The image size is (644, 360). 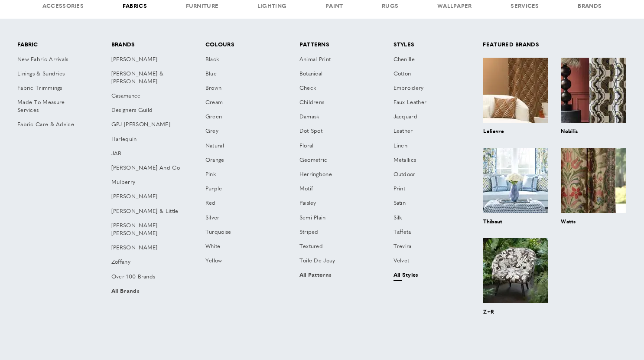 What do you see at coordinates (53, 60) in the screenshot?
I see `a: New Fabric Arrivals` at bounding box center [53, 60].